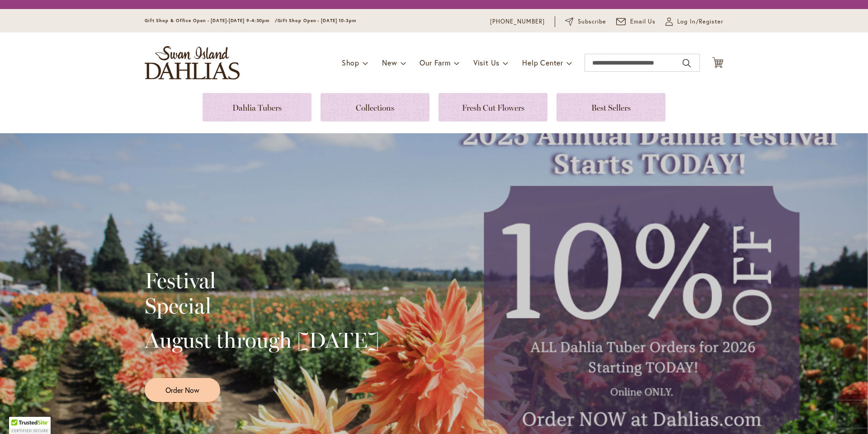 The height and width of the screenshot is (434, 868). What do you see at coordinates (686, 63) in the screenshot?
I see `button: Search` at bounding box center [686, 63].